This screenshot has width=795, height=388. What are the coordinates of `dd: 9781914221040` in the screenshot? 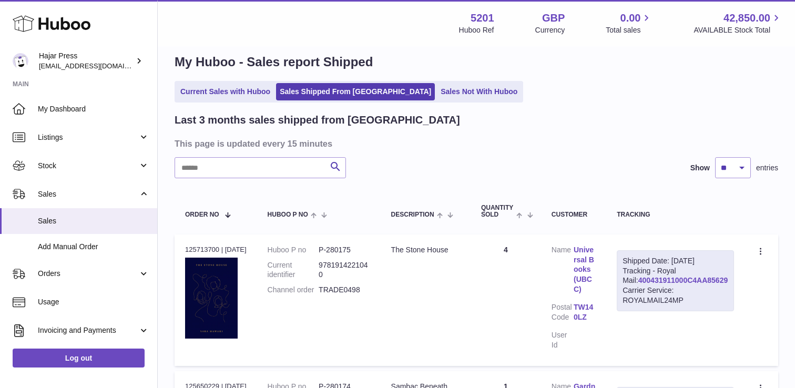 It's located at (344, 270).